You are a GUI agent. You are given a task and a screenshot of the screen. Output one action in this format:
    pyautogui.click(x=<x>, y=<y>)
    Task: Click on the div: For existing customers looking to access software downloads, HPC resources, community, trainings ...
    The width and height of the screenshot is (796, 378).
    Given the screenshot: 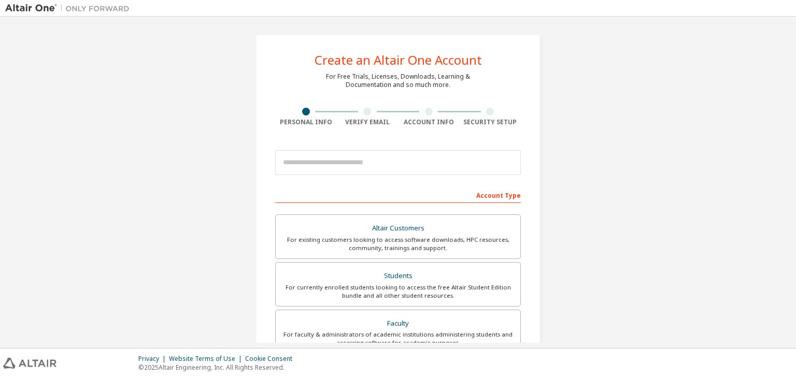 What is the action you would take?
    pyautogui.click(x=398, y=244)
    